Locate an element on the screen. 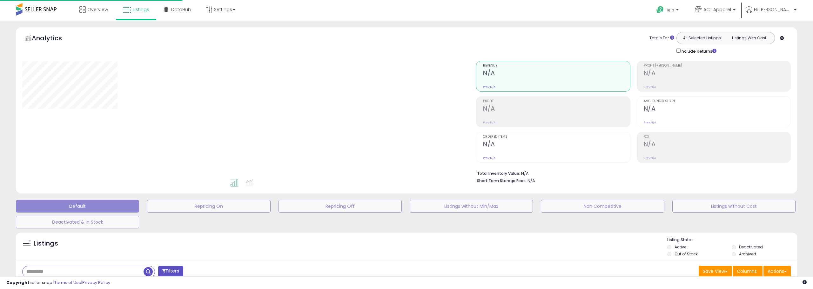 This screenshot has width=813, height=289. button: Non Competitive is located at coordinates (603, 206).